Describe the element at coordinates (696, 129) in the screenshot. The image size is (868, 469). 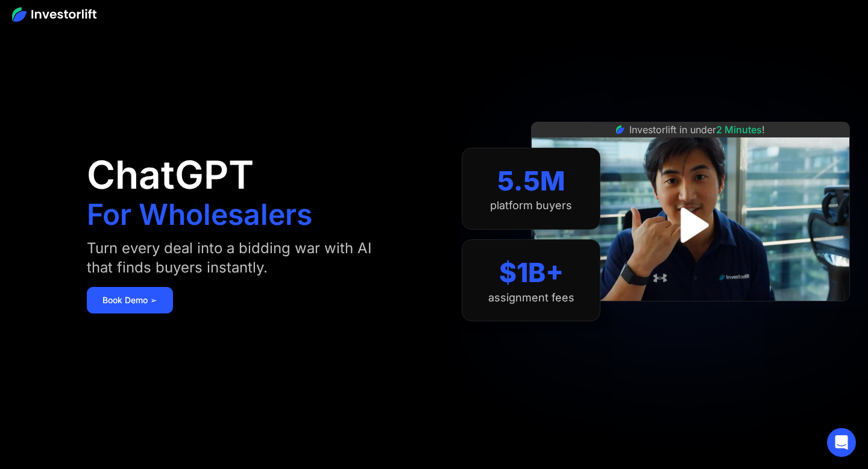
I see `div: Investorlift in under !` at that location.